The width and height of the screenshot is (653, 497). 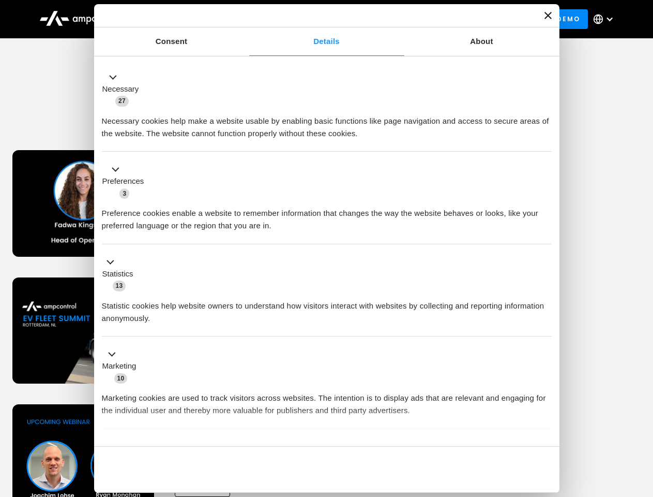 I want to click on label: Marketing, so click(x=120, y=366).